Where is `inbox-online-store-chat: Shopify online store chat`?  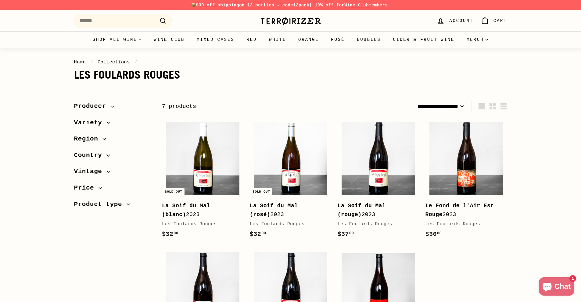
inbox-online-store-chat: Shopify online store chat is located at coordinates (557, 287).